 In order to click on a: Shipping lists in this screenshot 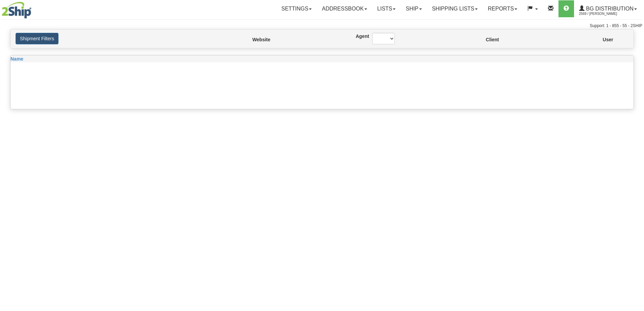, I will do `click(455, 9)`.